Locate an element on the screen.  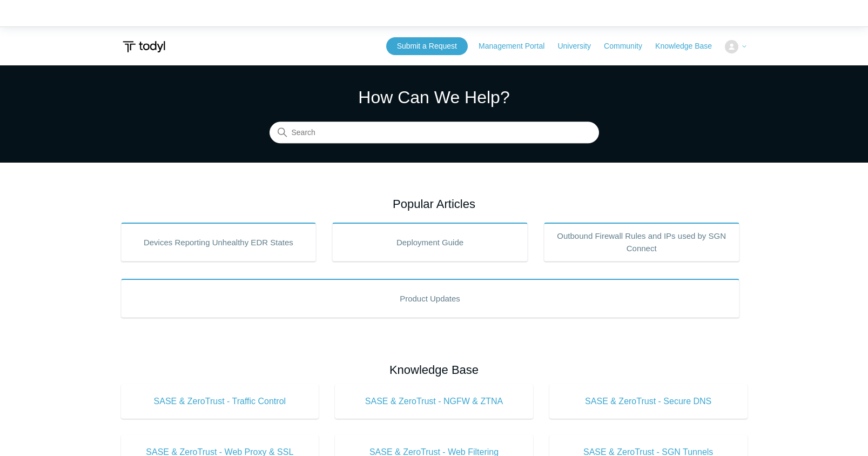
a: SASE & ZeroTrust - Secure DNS is located at coordinates (649, 402).